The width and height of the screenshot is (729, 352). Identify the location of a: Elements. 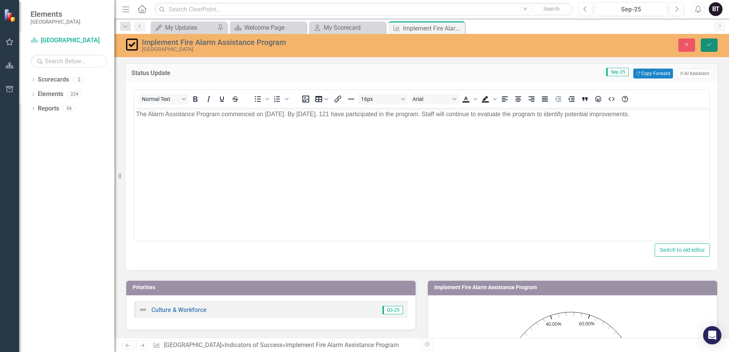
(50, 94).